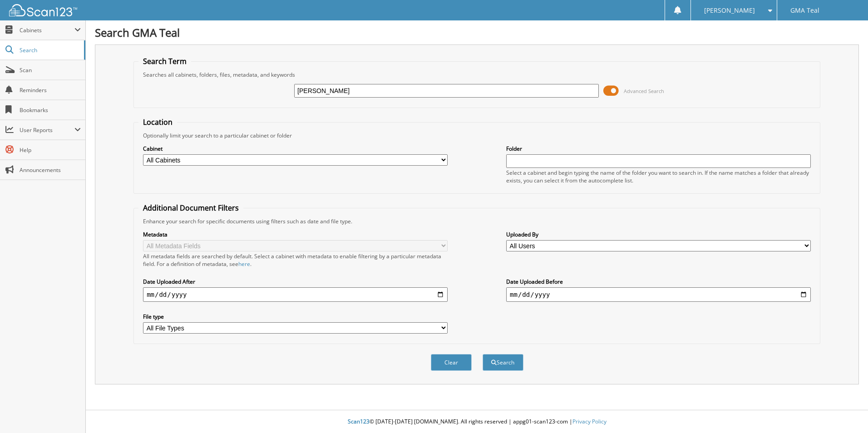  What do you see at coordinates (658, 281) in the screenshot?
I see `label: Date Uploaded Before` at bounding box center [658, 281].